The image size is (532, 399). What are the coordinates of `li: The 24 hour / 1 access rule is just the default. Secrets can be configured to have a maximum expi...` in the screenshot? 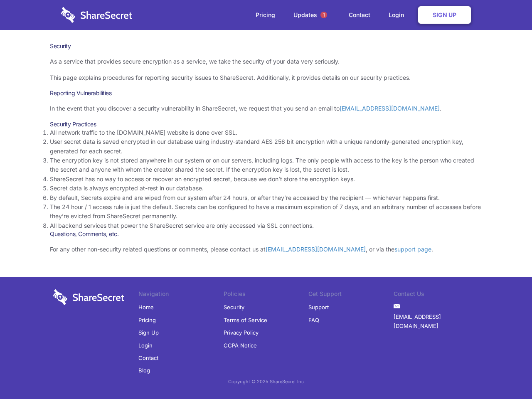 It's located at (266, 212).